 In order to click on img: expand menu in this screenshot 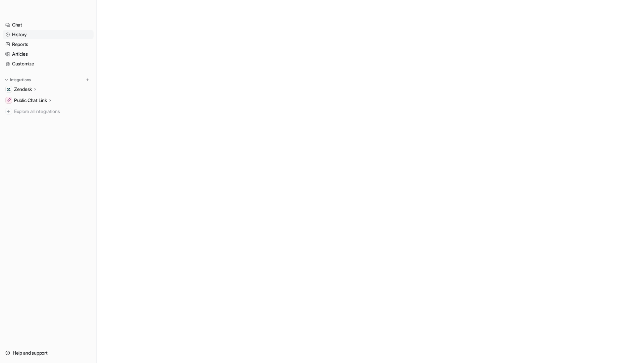, I will do `click(6, 80)`.